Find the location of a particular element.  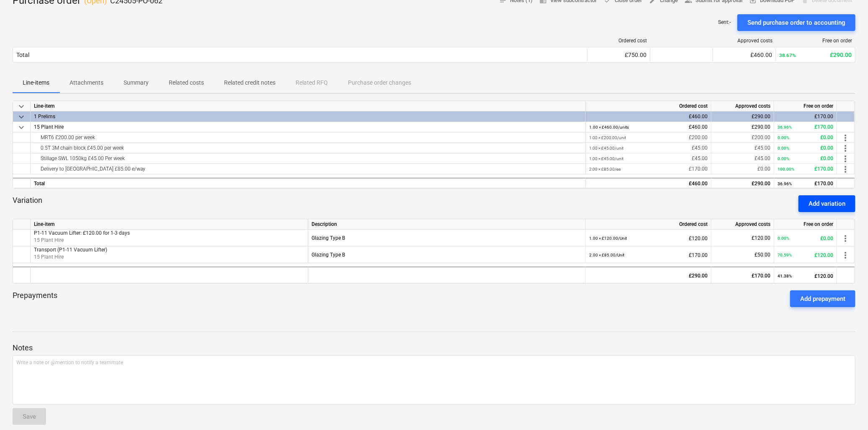

p: Variation is located at coordinates (27, 204).